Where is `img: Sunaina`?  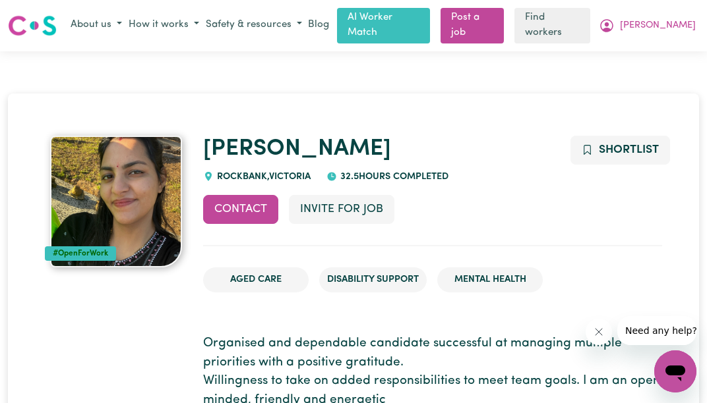
img: Sunaina is located at coordinates (116, 202).